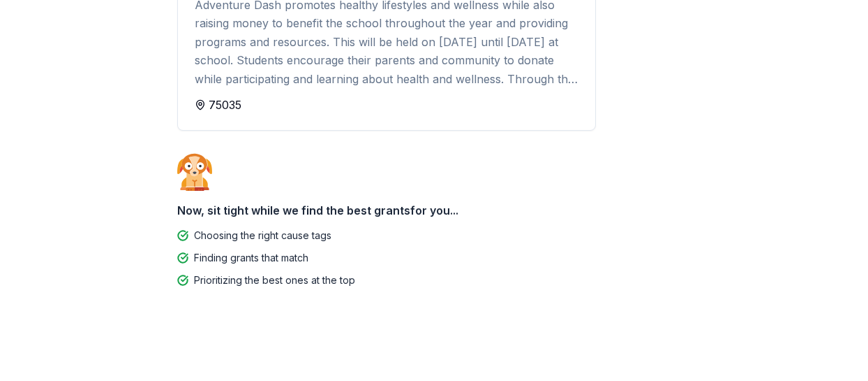  What do you see at coordinates (194, 171) in the screenshot?
I see `img: Dog waiting patiently` at bounding box center [194, 171].